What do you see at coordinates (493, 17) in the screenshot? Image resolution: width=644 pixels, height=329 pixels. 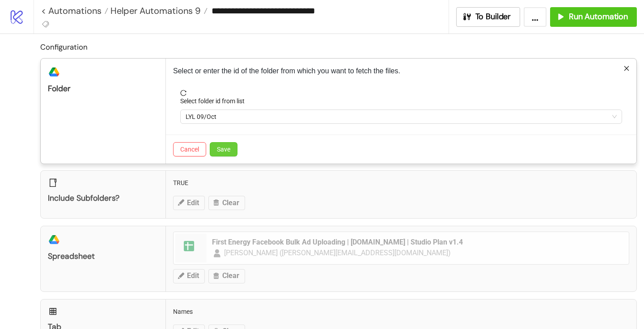 I see `span: To Builder` at bounding box center [493, 17].